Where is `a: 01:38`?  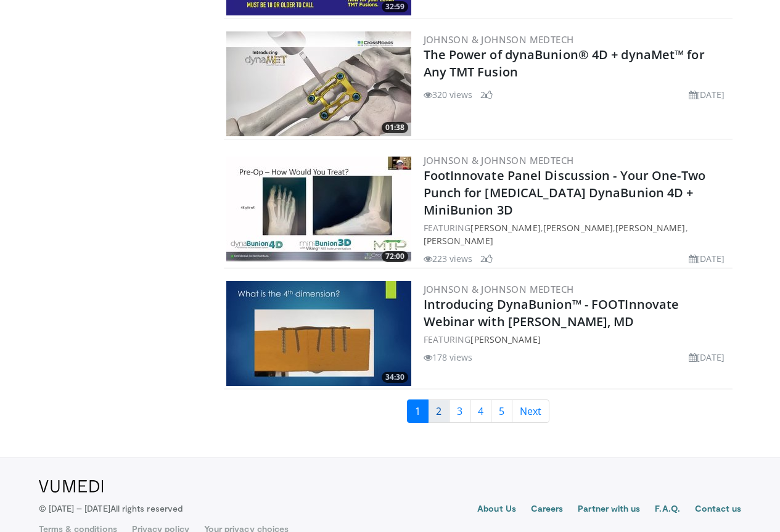 a: 01:38 is located at coordinates (319, 84).